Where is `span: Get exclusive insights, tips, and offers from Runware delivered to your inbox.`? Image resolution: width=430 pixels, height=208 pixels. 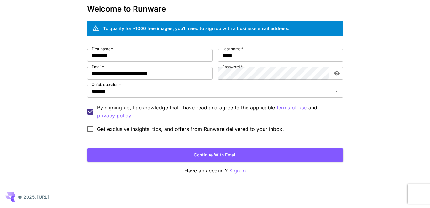
span: Get exclusive insights, tips, and offers from Runware delivered to your inbox. is located at coordinates (190, 129).